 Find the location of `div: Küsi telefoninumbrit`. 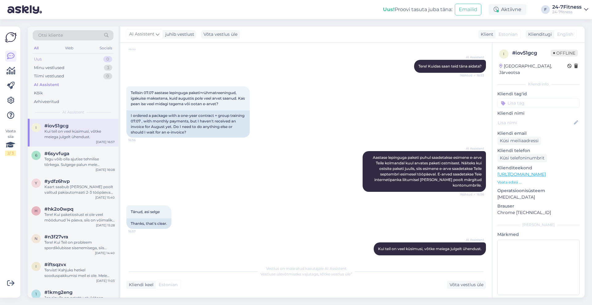

div: Küsi telefoninumbrit is located at coordinates (522, 158).